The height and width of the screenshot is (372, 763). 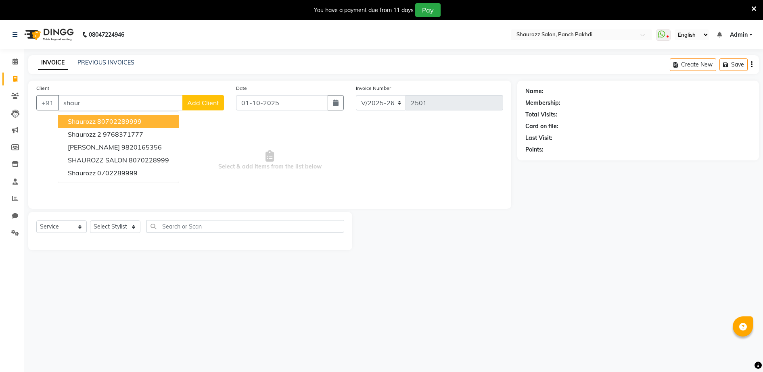 What do you see at coordinates (120, 103) in the screenshot?
I see `input: Search by Name/Mobile/Email/Code` at bounding box center [120, 103].